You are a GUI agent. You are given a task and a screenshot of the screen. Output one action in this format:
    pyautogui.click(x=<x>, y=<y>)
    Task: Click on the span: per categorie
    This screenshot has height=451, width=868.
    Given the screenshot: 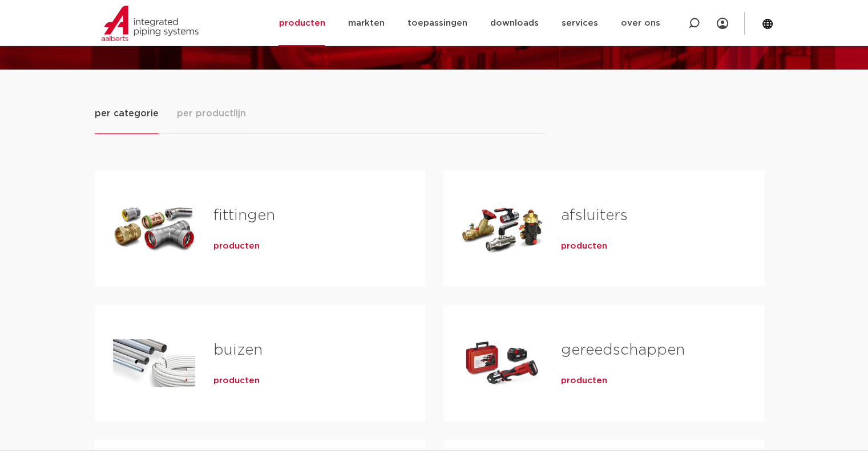 What is the action you would take?
    pyautogui.click(x=127, y=113)
    